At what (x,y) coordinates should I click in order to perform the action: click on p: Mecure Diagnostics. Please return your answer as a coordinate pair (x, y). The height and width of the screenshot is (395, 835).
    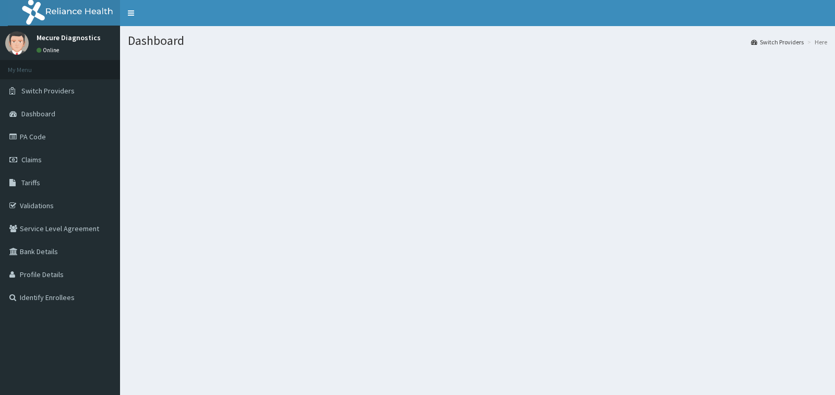
    Looking at the image, I should click on (68, 38).